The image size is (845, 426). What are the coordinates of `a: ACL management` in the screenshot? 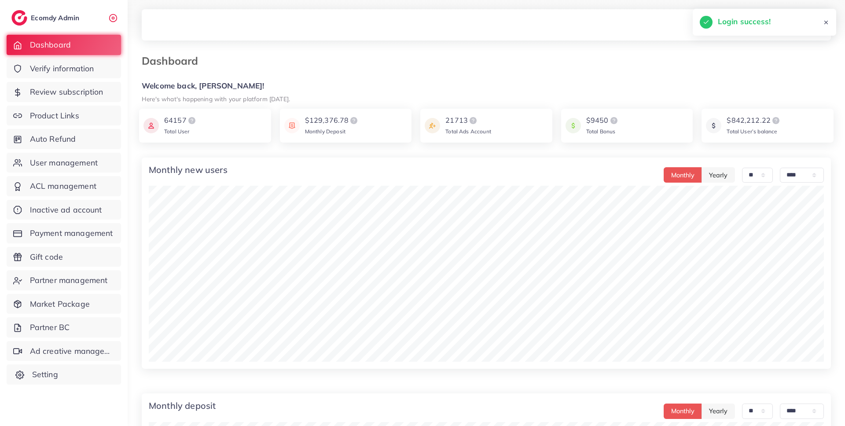 It's located at (64, 186).